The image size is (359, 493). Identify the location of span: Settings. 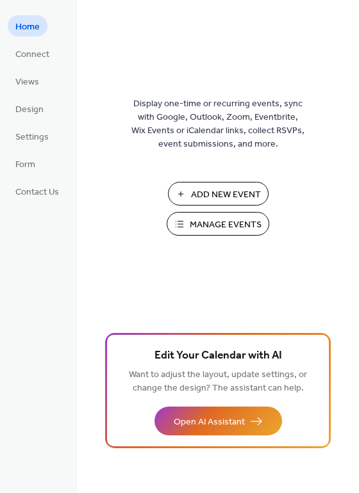
(32, 137).